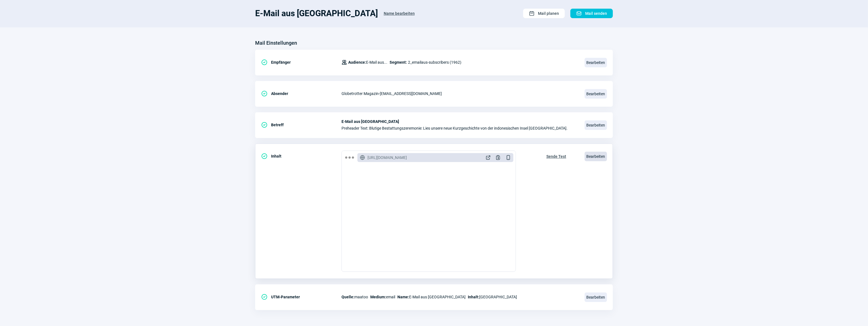 The image size is (868, 326). Describe the element at coordinates (301, 62) in the screenshot. I see `div: Empfänger` at that location.